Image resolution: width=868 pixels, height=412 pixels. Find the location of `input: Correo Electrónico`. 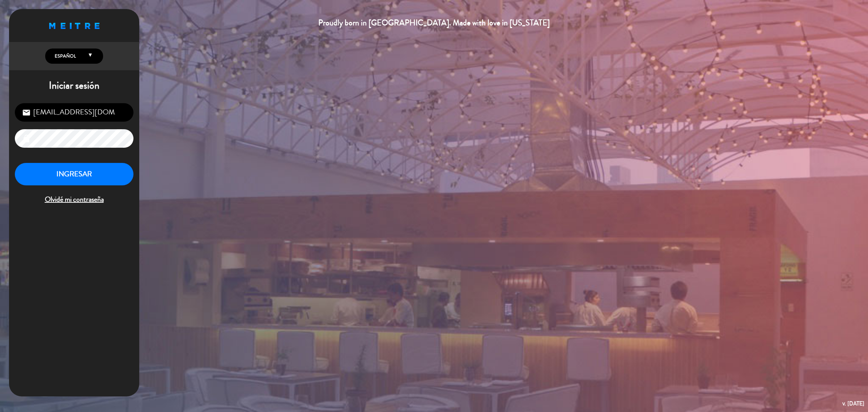

input: Correo Electrónico is located at coordinates (74, 112).